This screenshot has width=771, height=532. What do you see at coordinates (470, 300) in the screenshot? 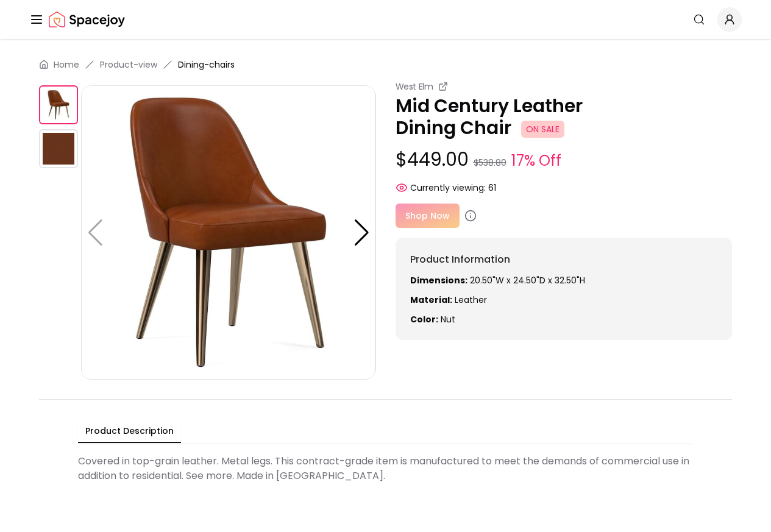
I see `span: Leather` at bounding box center [470, 300].